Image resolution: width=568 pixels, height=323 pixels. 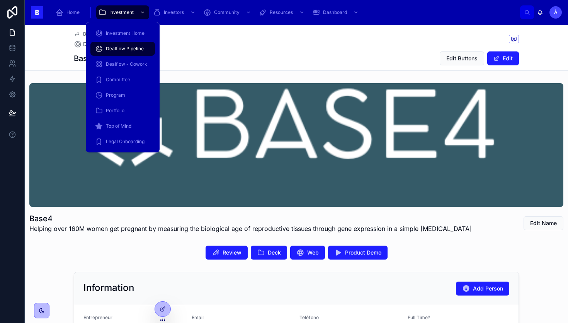 I want to click on a: Investment, so click(x=122, y=12).